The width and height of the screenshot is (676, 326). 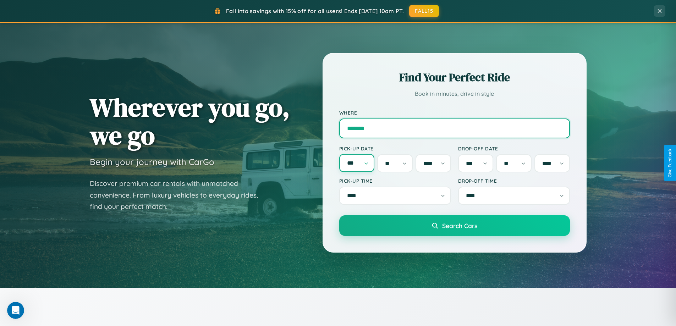 What do you see at coordinates (455, 226) in the screenshot?
I see `button: Search Cars` at bounding box center [455, 226].